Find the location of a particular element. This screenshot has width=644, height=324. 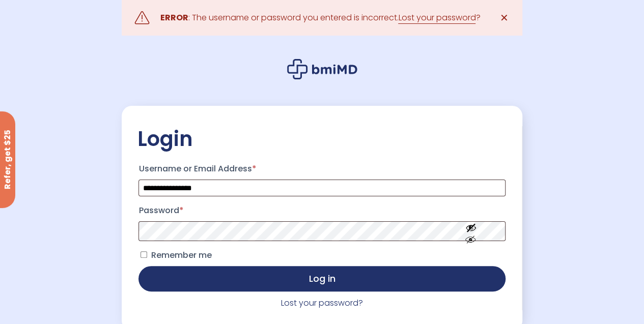

a: Lost your password is located at coordinates (437, 18).